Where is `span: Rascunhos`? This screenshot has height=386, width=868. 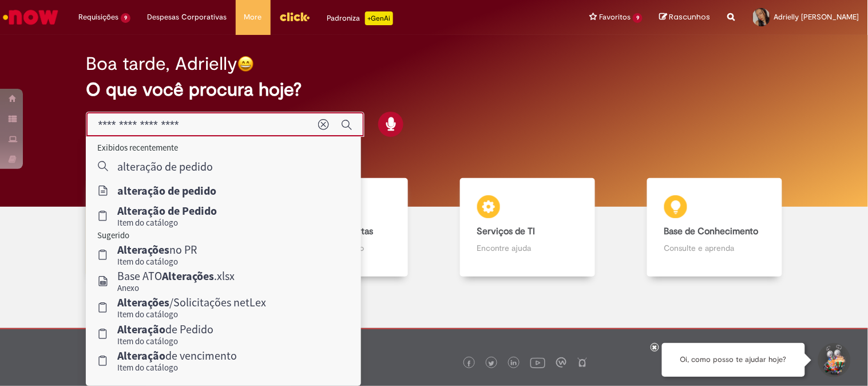 span: Rascunhos is located at coordinates (690, 17).